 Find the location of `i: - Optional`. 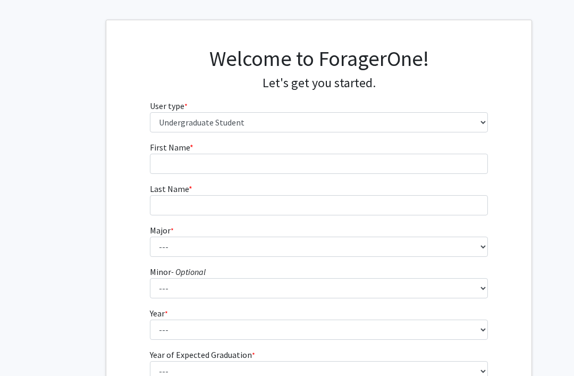

i: - Optional is located at coordinates (188, 272).